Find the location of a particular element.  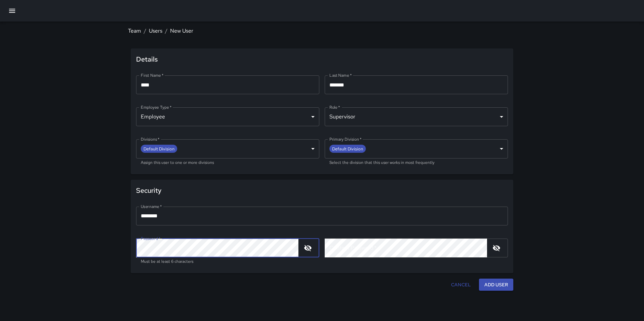

a: Team is located at coordinates (135, 31).